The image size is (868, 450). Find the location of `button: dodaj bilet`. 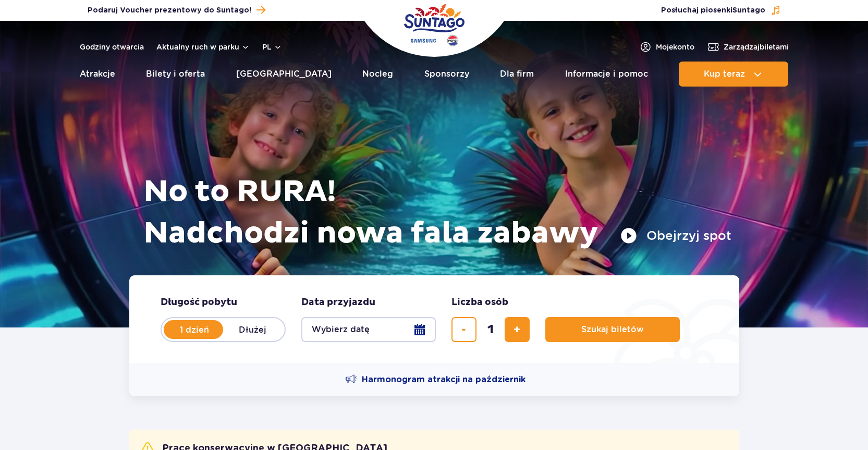

button: dodaj bilet is located at coordinates (517, 330).